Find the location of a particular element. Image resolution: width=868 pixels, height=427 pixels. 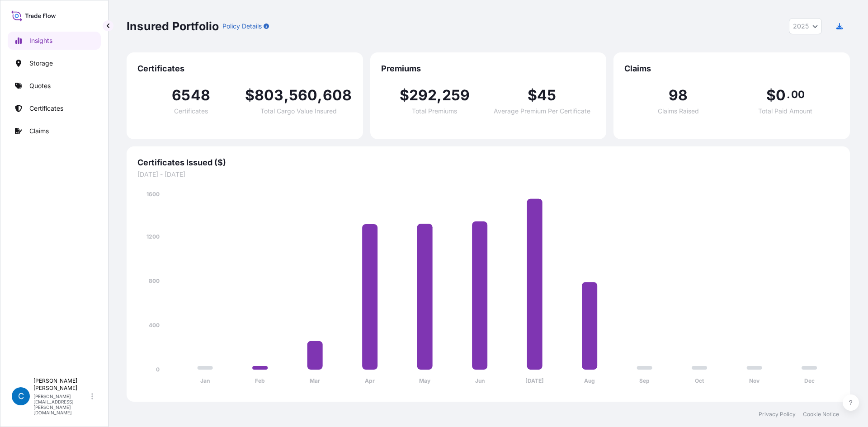

a: Insights is located at coordinates (54, 41).